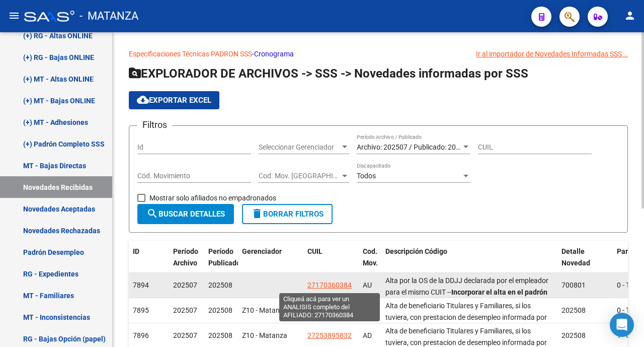 The height and width of the screenshot is (347, 644). What do you see at coordinates (141, 335) in the screenshot?
I see `span: 7896` at bounding box center [141, 335].